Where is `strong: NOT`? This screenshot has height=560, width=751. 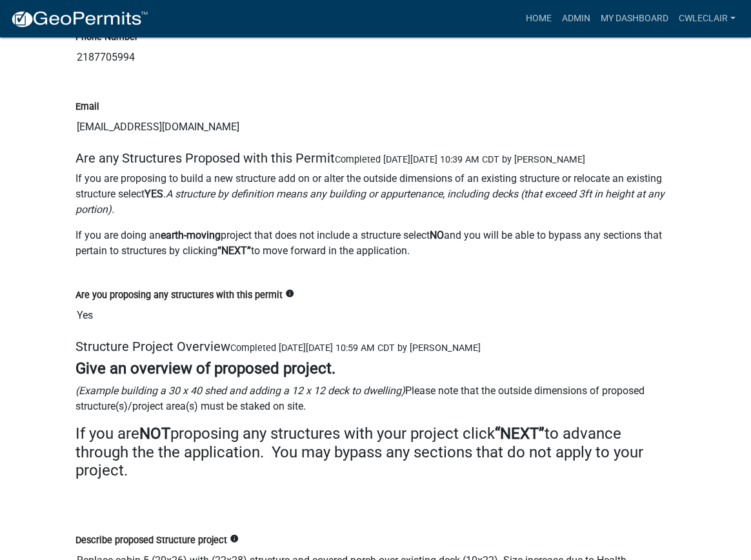
strong: NOT is located at coordinates (154, 434).